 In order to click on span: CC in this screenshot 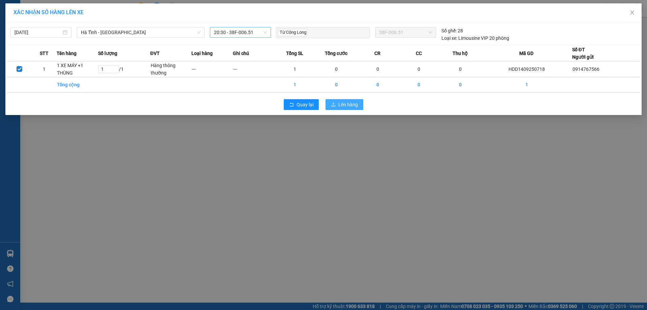, I will do `click(419, 53)`.